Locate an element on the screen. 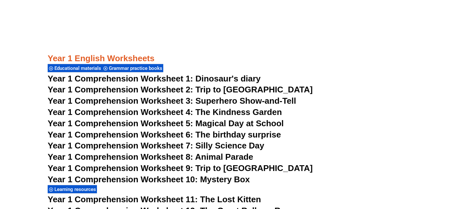 This screenshot has width=456, height=209. a: Year 1 Comprehension Worksheet 6: The birthday surprise is located at coordinates (164, 135).